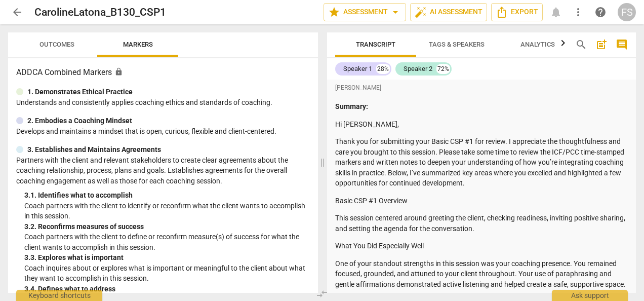 The width and height of the screenshot is (644, 301). I want to click on span: star, so click(334, 12).